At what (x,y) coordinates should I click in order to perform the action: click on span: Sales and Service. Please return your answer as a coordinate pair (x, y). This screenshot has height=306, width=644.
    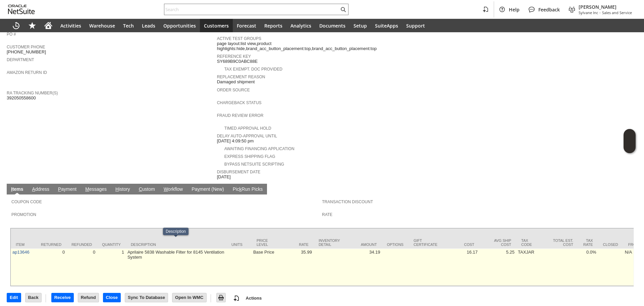
    Looking at the image, I should click on (617, 12).